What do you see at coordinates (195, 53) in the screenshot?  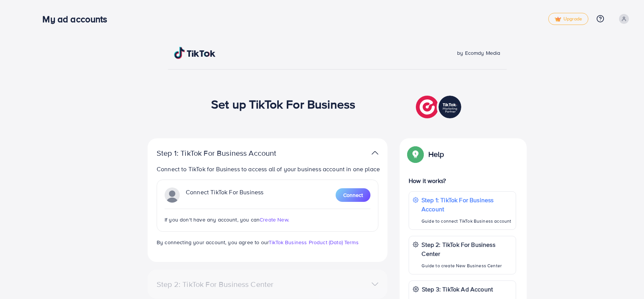 I see `img: TikTok` at bounding box center [195, 53].